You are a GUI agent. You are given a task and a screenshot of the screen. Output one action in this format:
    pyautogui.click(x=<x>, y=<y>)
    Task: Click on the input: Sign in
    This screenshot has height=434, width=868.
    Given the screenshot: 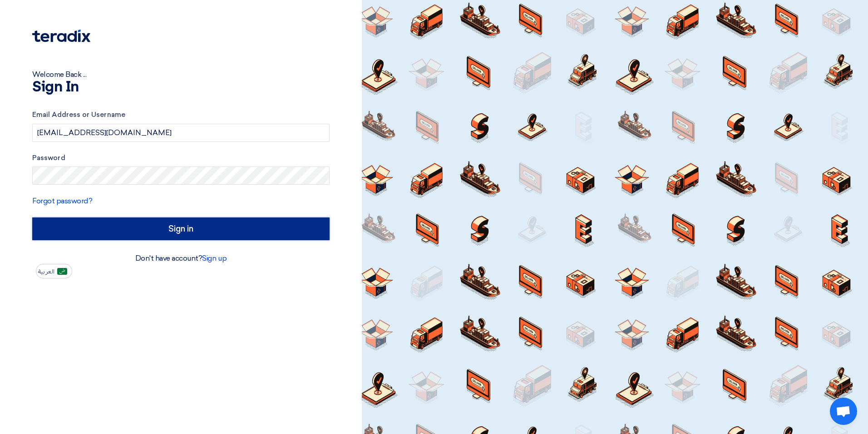 What is the action you would take?
    pyautogui.click(x=181, y=229)
    